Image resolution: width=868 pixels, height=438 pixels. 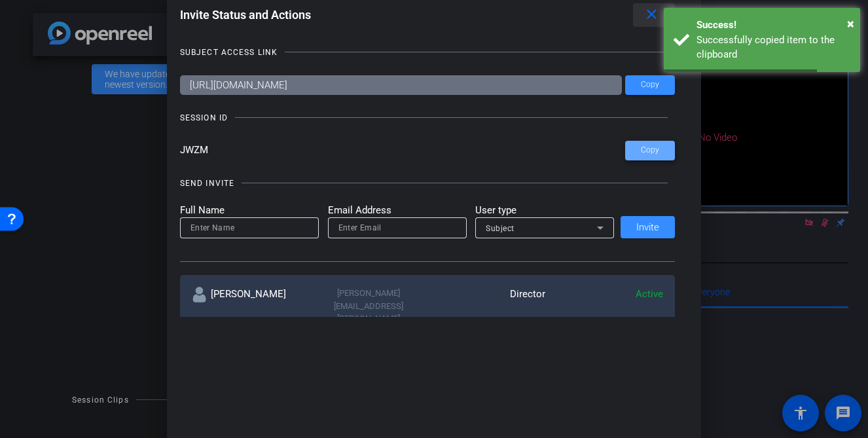 What do you see at coordinates (851, 24) in the screenshot?
I see `button: Close` at bounding box center [851, 24].